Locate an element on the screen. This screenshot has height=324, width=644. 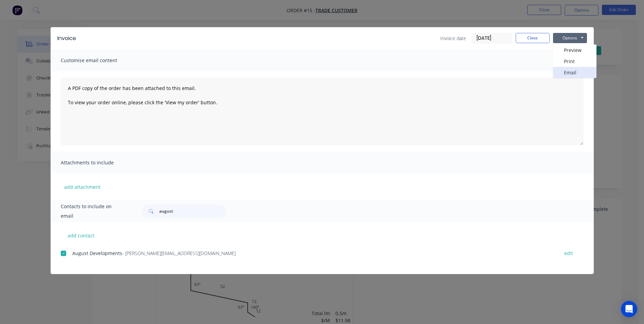
span: Attachments to include is located at coordinates (98, 163).